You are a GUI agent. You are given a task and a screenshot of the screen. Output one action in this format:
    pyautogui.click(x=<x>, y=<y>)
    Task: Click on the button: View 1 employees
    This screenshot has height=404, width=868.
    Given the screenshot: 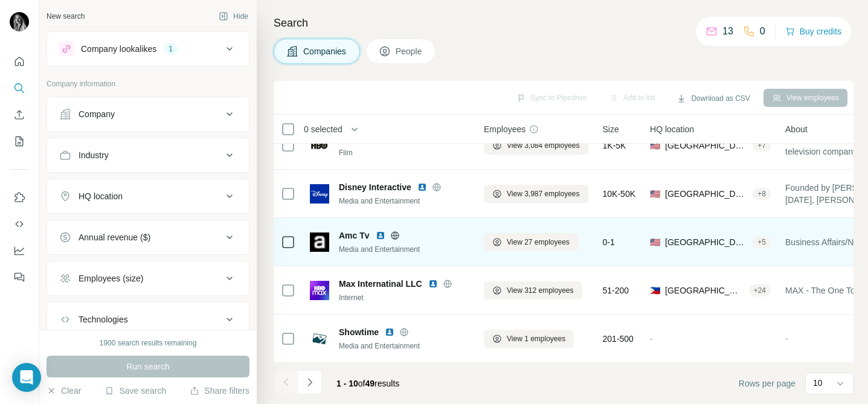 What is the action you would take?
    pyautogui.click(x=528, y=339)
    